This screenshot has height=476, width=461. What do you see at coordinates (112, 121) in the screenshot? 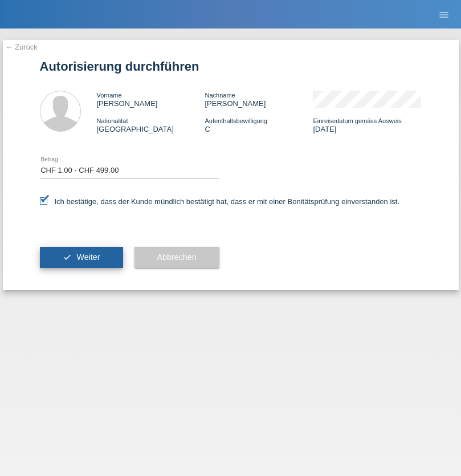
I see `span: Nationalität` at bounding box center [112, 121].